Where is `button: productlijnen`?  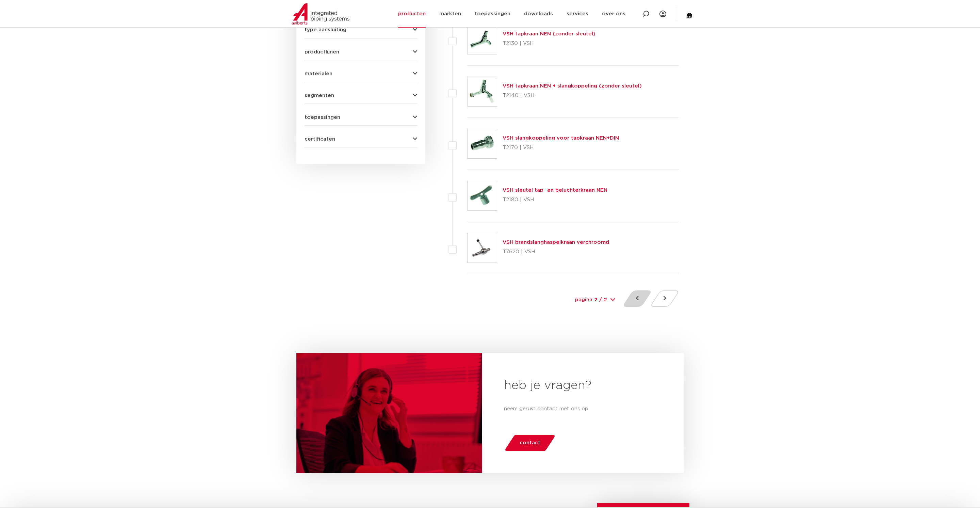 button: productlijnen is located at coordinates (361, 51).